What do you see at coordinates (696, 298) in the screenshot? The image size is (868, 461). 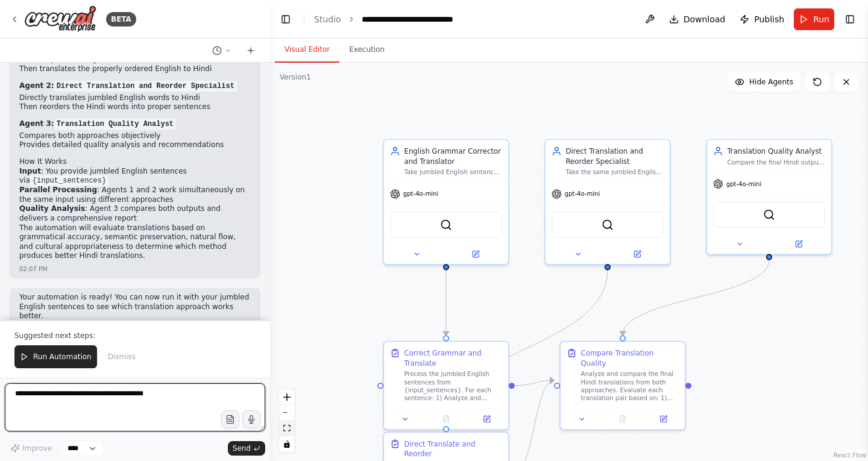 I see `g: Edge from 4b339913-6b7a-4dd4-8ecf-e93b9e08c6c8 to 0beb5147-a9ea-426e-8d9a-e24e3937bf31` at bounding box center [696, 298].